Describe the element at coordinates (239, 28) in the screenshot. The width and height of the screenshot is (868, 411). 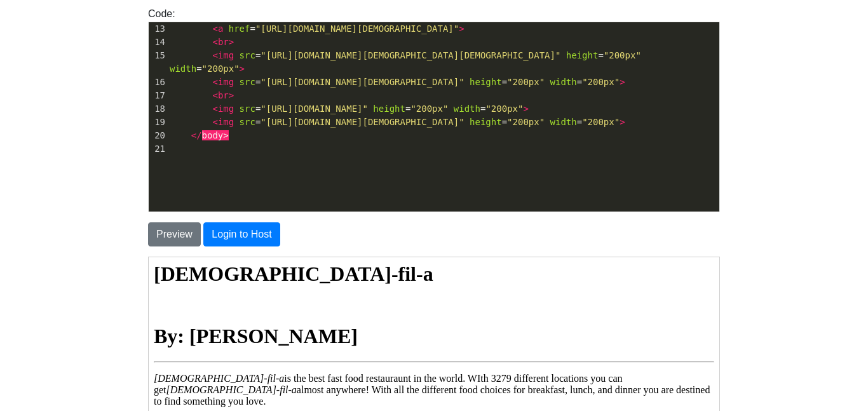
I see `span: href` at that location.